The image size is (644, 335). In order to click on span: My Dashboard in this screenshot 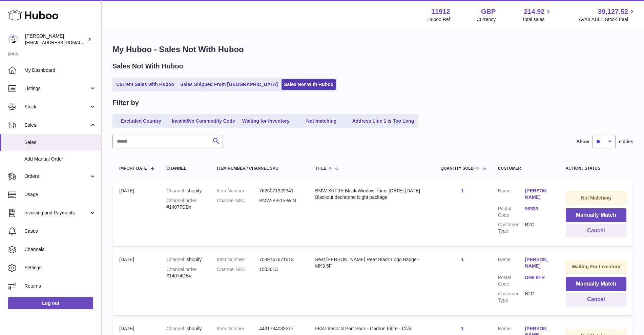, I will do `click(60, 70)`.